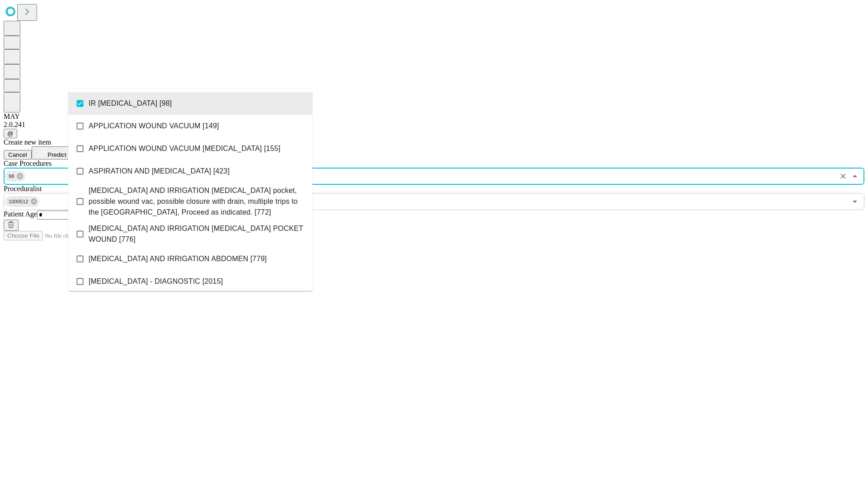 The image size is (868, 488). Describe the element at coordinates (153, 127) in the screenshot. I see `span: APPLICATION WOUND VACUUM [149]` at that location.